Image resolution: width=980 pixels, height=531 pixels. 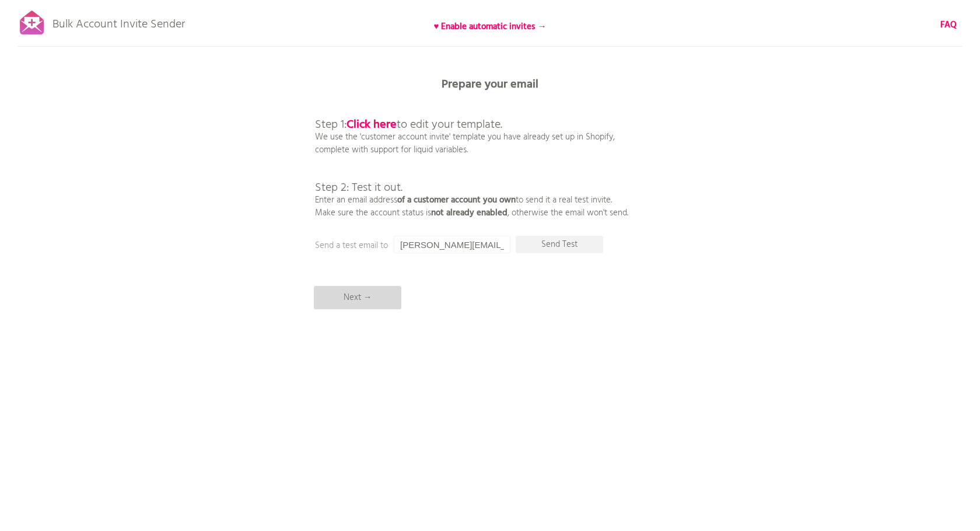 What do you see at coordinates (469, 213) in the screenshot?
I see `b: not already enabled` at bounding box center [469, 213].